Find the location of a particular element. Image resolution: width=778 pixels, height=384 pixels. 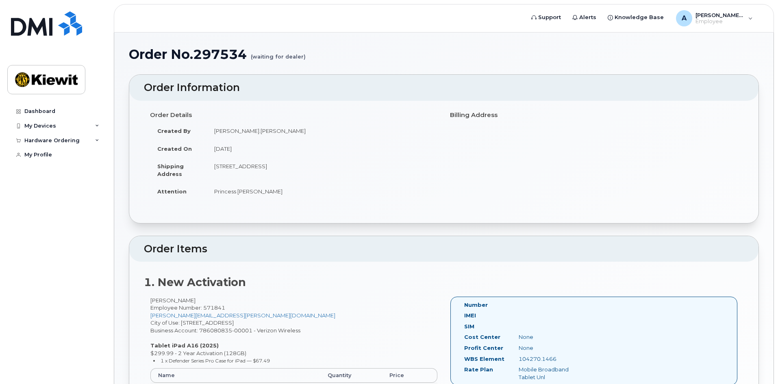

strong: Shipping Address is located at coordinates (170, 170).